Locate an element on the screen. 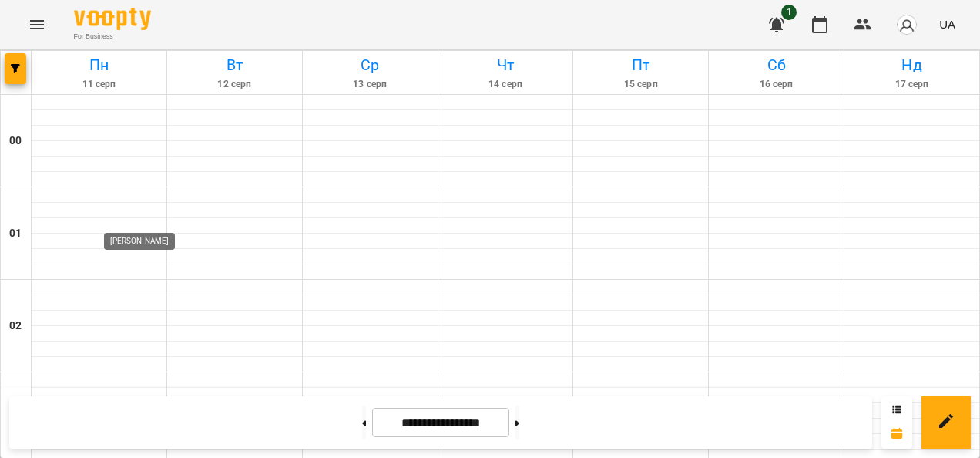  span: For Business is located at coordinates (112, 36).